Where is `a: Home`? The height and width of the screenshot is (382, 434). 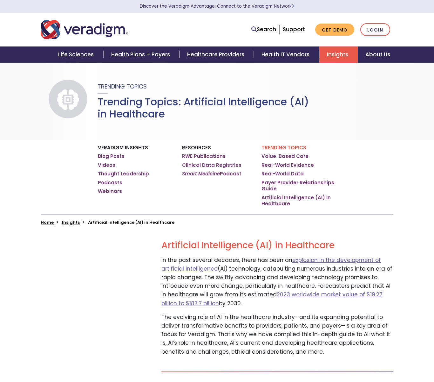 a: Home is located at coordinates (47, 222).